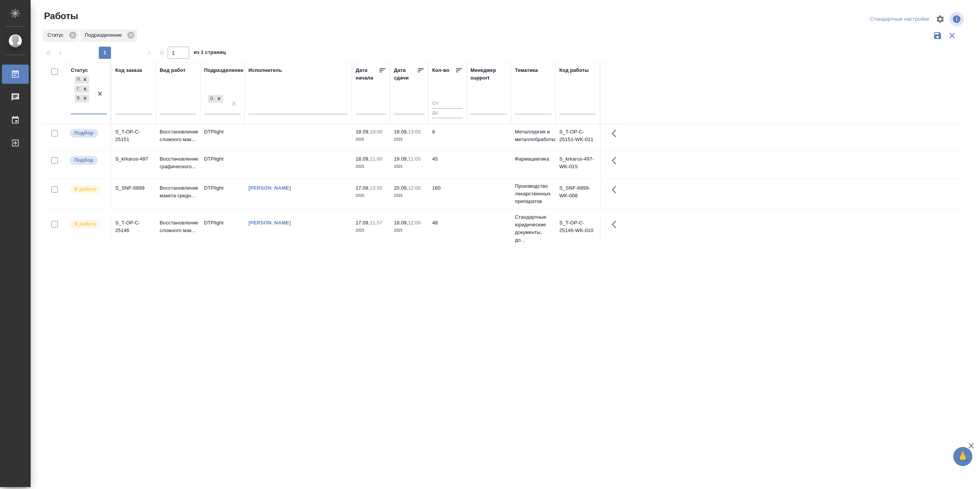  Describe the element at coordinates (78, 80) in the screenshot. I see `div: Подбор` at that location.